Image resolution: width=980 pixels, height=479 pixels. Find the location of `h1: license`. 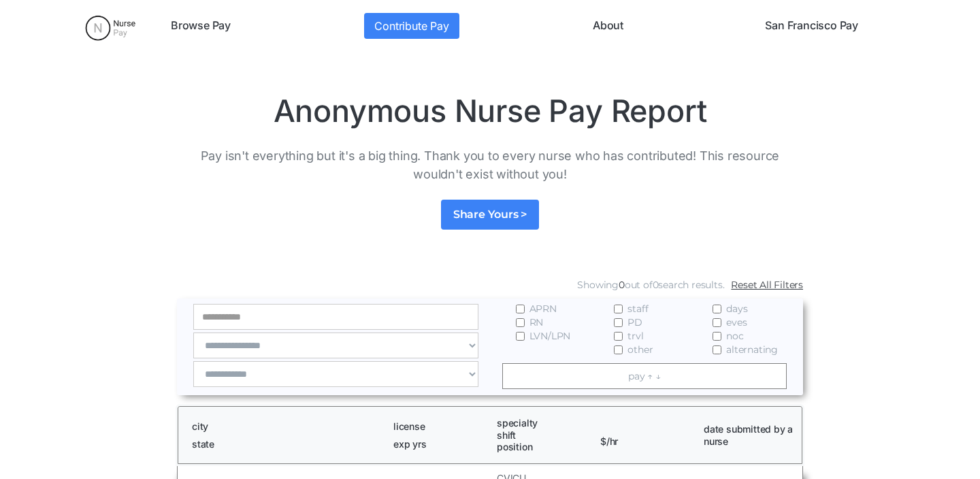

h1: license is located at coordinates (439, 426).